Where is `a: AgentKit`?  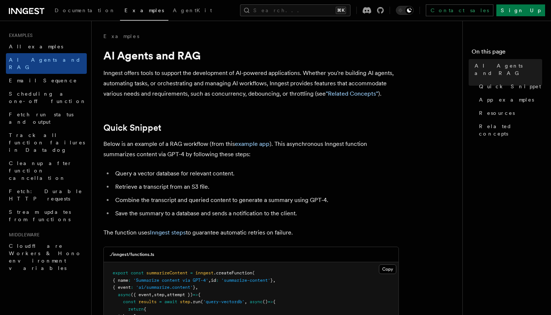 a: AgentKit is located at coordinates (193, 11).